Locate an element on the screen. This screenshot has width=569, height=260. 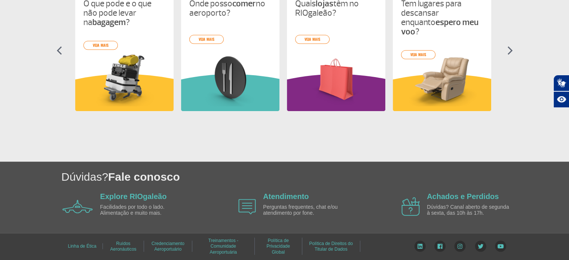
a: Política de Direitos do Titular de Dados is located at coordinates (331, 246).